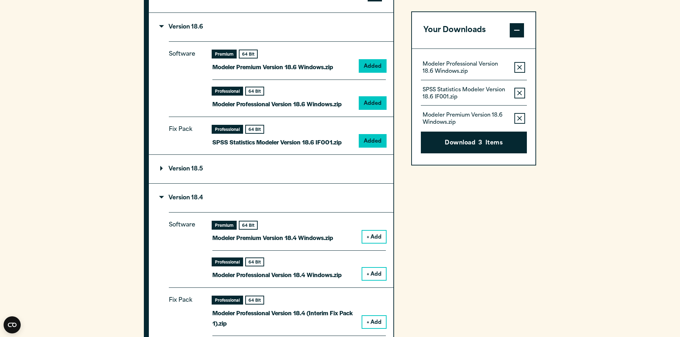  What do you see at coordinates (277, 275) in the screenshot?
I see `p: Modeler Professional Version 18.4 Windows.zip` at bounding box center [277, 275].